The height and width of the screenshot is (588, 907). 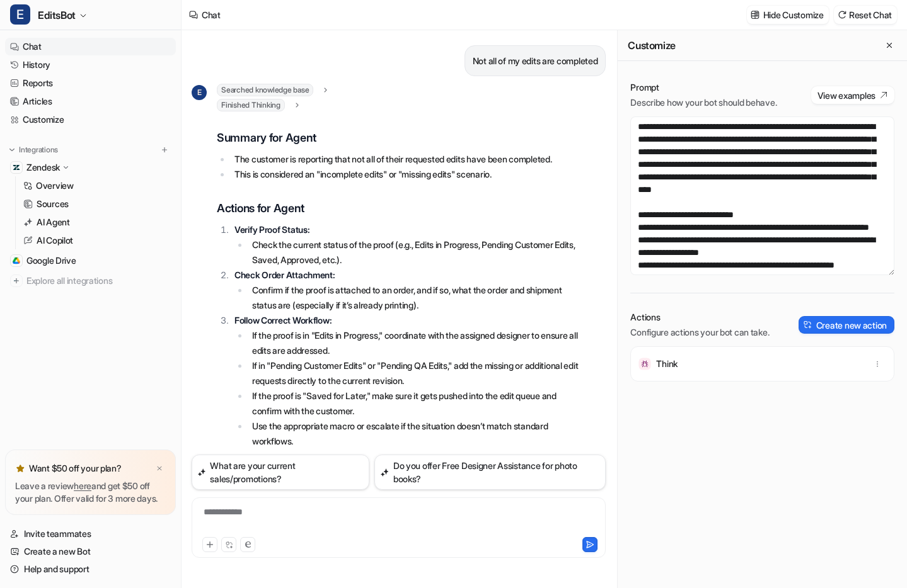 What do you see at coordinates (865, 14) in the screenshot?
I see `button: Reset Chat` at bounding box center [865, 14].